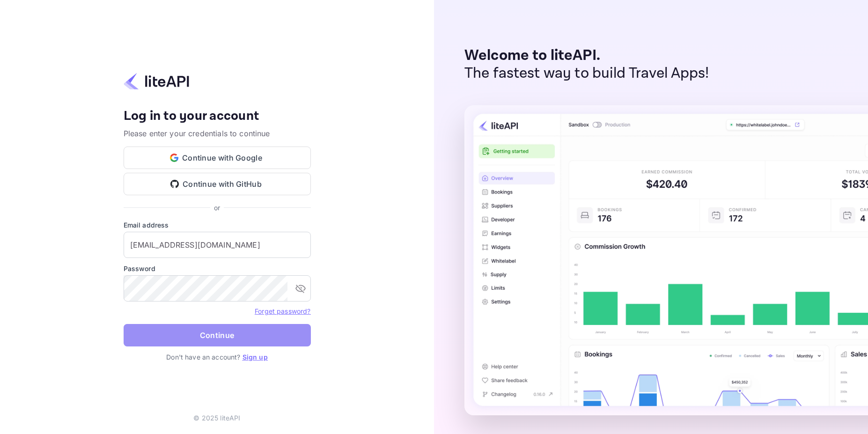 The image size is (868, 434). Describe the element at coordinates (217, 335) in the screenshot. I see `button: Continue` at that location.